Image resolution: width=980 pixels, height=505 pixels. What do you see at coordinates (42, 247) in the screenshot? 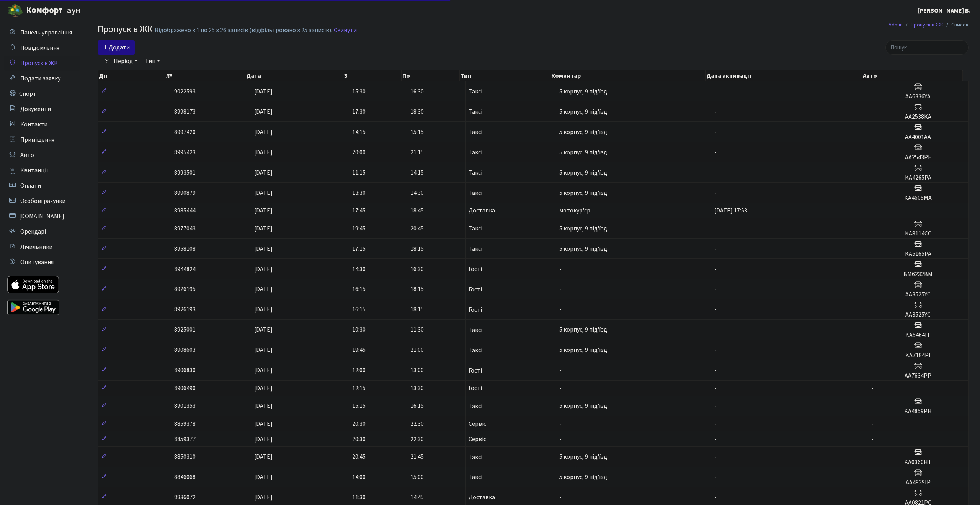
I see `a: Лічильники` at bounding box center [42, 247].